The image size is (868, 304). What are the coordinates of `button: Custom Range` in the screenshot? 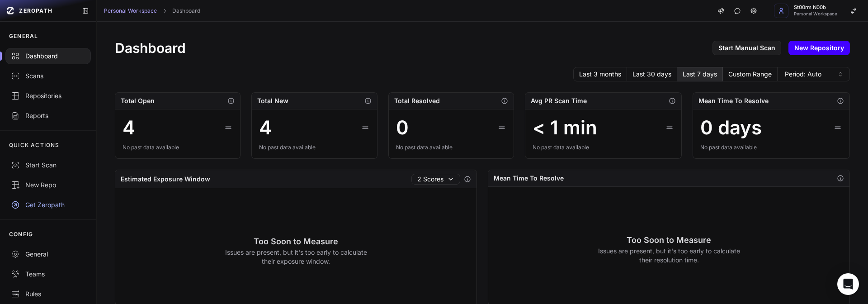 It's located at (750, 74).